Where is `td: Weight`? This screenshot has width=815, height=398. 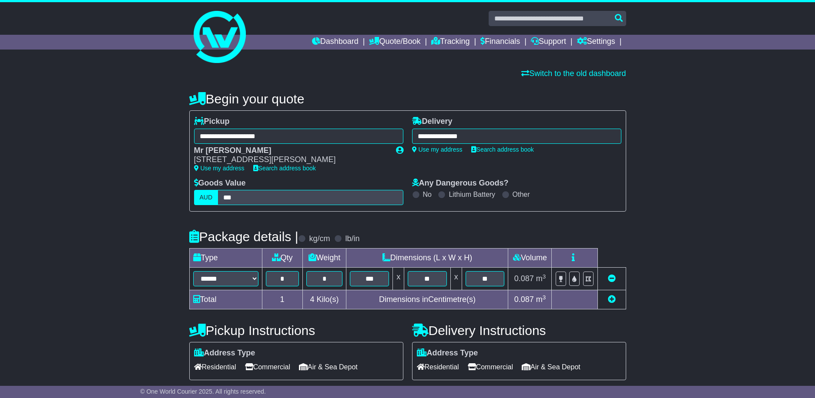
td: Weight is located at coordinates (324, 258).